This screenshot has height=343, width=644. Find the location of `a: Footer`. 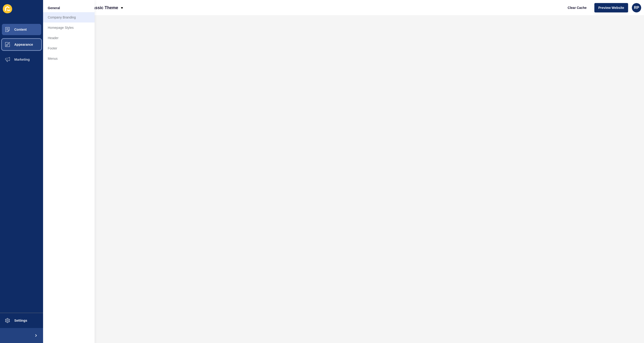

a: Footer is located at coordinates (69, 48).